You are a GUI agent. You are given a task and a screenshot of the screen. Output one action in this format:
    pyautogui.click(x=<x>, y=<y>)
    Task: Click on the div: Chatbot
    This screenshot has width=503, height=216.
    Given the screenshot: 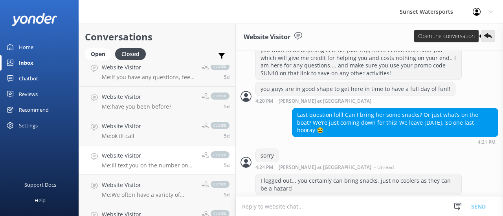 What is the action you would take?
    pyautogui.click(x=28, y=79)
    